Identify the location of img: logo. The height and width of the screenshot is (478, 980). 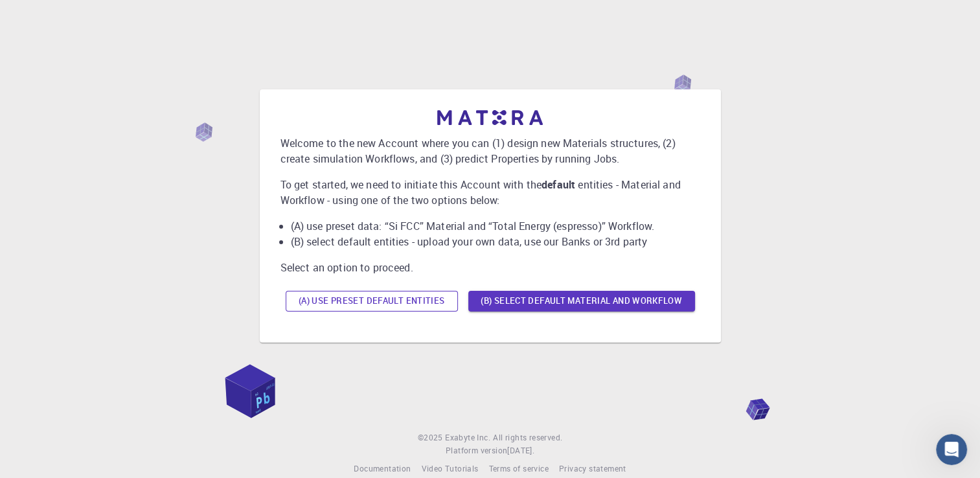
(491, 117).